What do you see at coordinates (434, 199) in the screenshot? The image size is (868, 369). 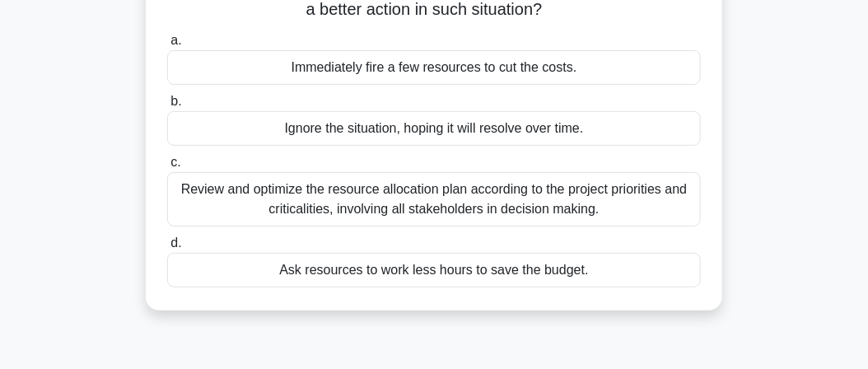 I see `div: Review and optimize the resource allocation plan according to the project priorities and critical...` at bounding box center [434, 199].